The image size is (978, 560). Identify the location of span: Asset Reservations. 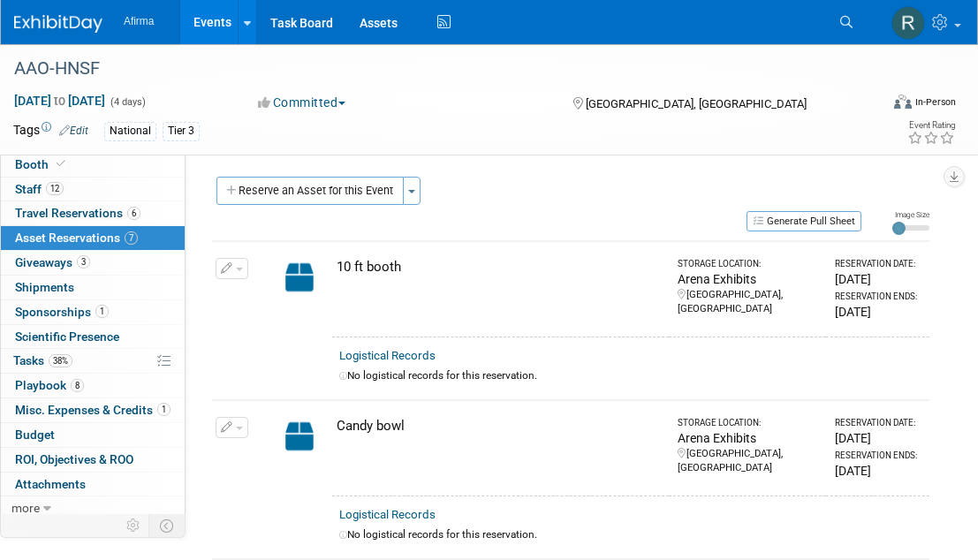
(76, 237).